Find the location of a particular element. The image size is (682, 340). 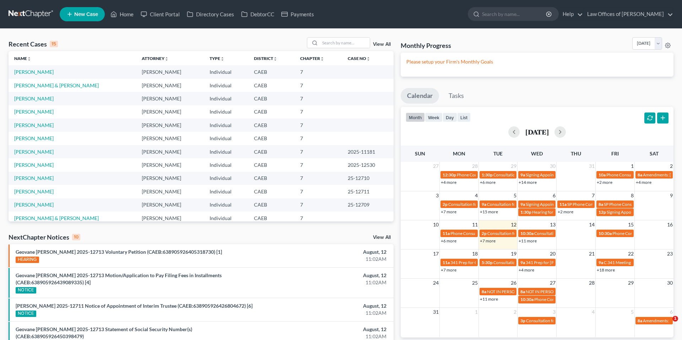

span: 2 is located at coordinates (515, 312).